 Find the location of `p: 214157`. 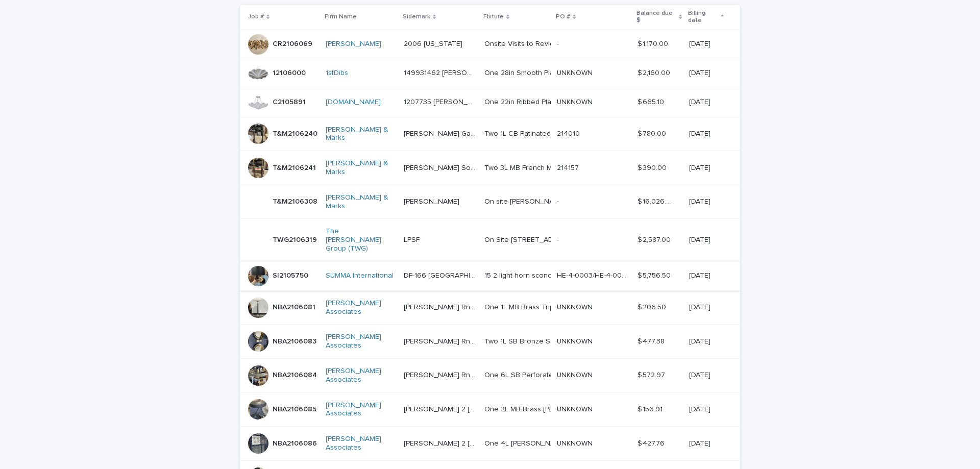

p: 214157 is located at coordinates (569, 167).